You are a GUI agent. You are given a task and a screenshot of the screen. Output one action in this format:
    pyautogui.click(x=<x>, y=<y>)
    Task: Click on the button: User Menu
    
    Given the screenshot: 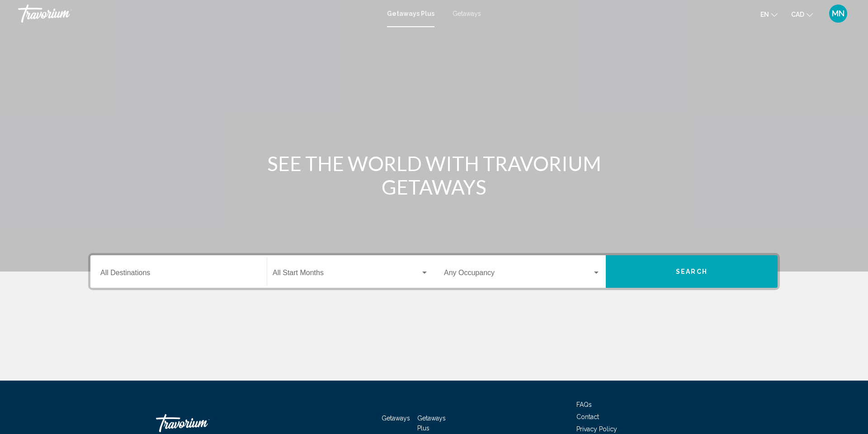 What is the action you would take?
    pyautogui.click(x=838, y=14)
    